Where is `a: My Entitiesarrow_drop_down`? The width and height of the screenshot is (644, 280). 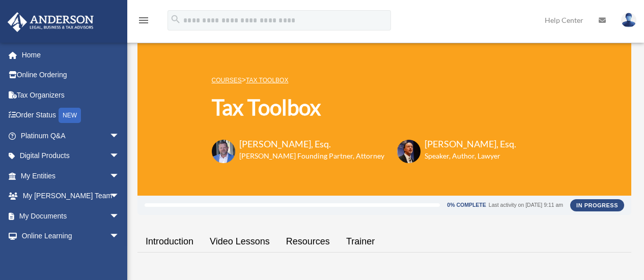
a: My Entitiesarrow_drop_down is located at coordinates (70, 176).